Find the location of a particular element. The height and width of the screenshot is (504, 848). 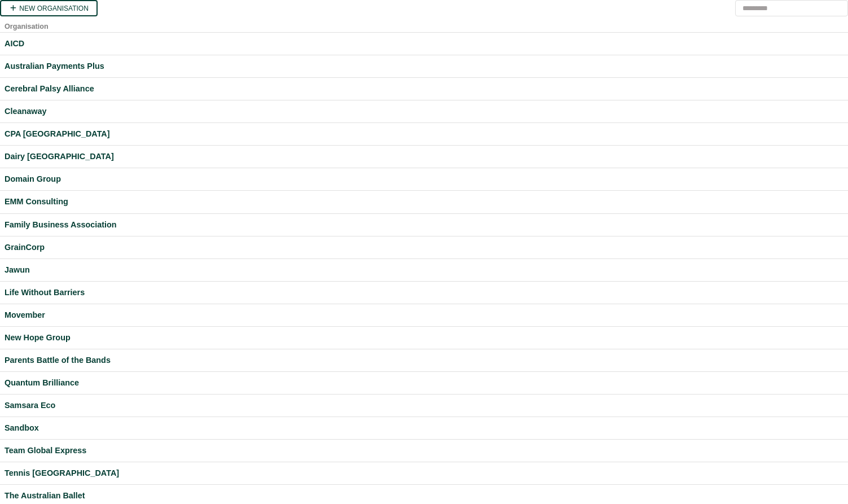

a: New Hope Group is located at coordinates (424, 337).